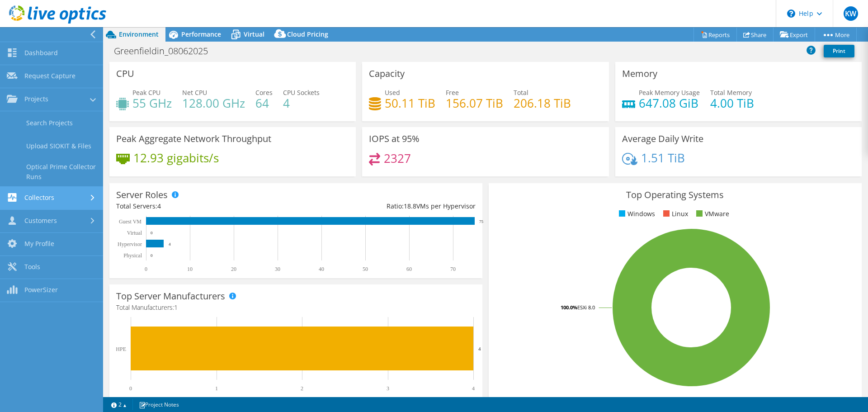  I want to click on text: Hypervisor, so click(130, 244).